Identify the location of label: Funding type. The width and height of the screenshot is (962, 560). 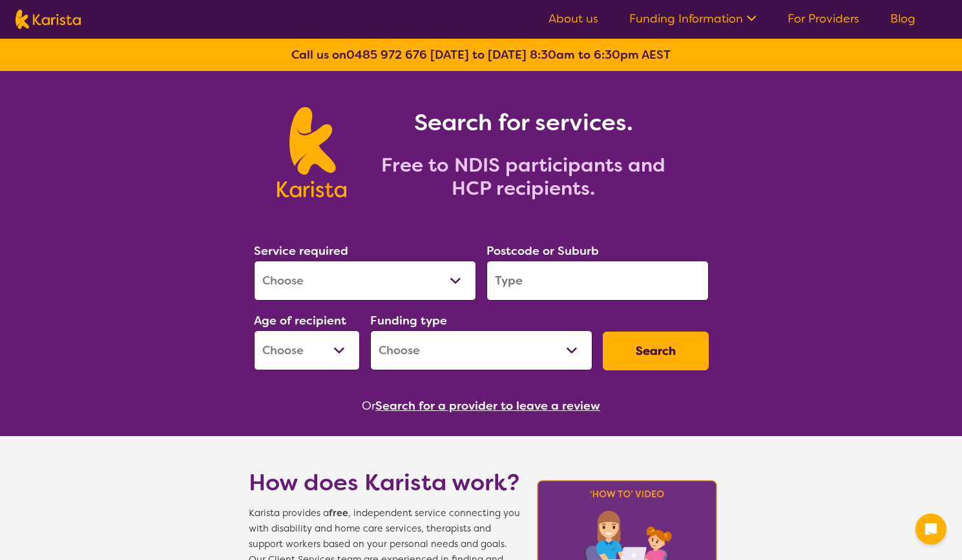
(408, 321).